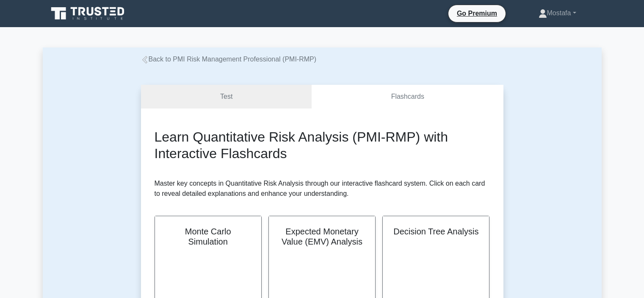 The image size is (644, 298). I want to click on a: Go Premium, so click(477, 13).